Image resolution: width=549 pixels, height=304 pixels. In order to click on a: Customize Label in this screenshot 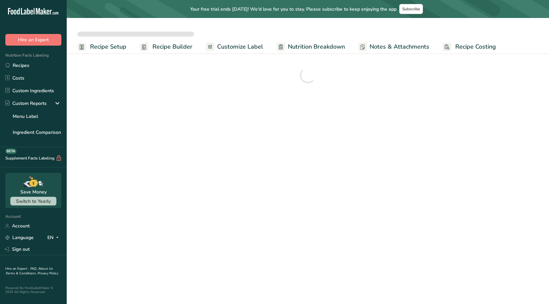, I will do `click(234, 47)`.